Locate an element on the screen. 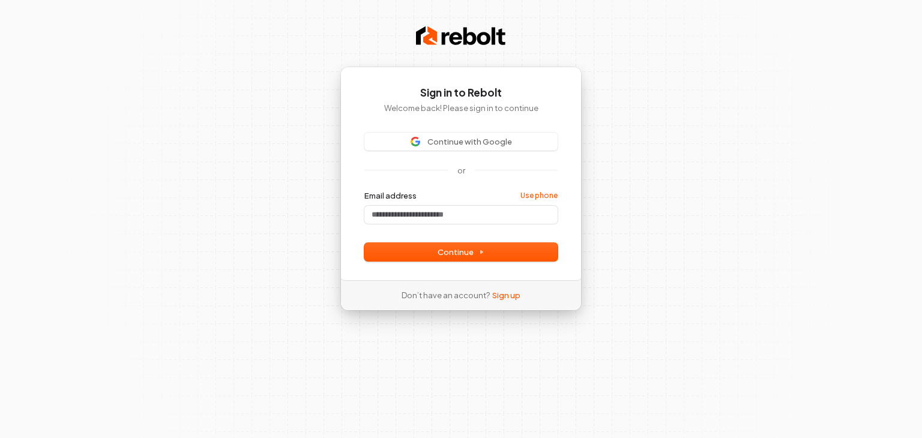 The width and height of the screenshot is (922, 438). h1: Sign in to Rebolt is located at coordinates (461, 93).